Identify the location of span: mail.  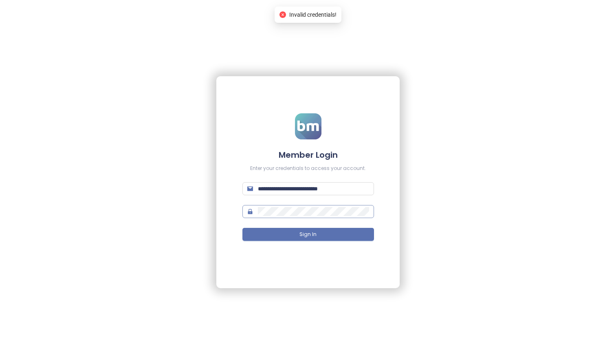
(250, 189).